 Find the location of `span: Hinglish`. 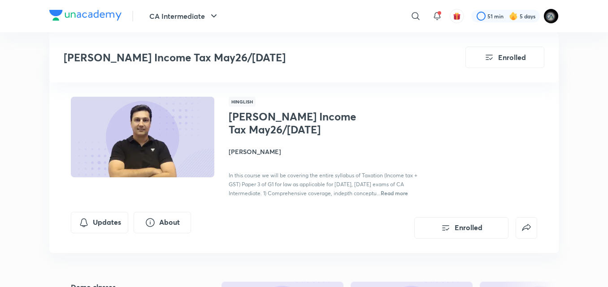

span: Hinglish is located at coordinates (242, 102).